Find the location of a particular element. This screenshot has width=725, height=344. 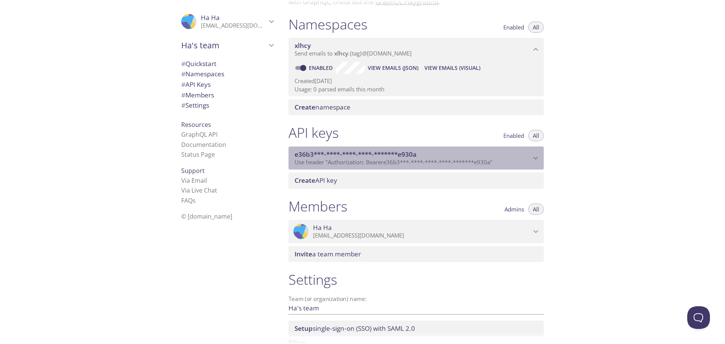

span: s is located at coordinates (194, 200).